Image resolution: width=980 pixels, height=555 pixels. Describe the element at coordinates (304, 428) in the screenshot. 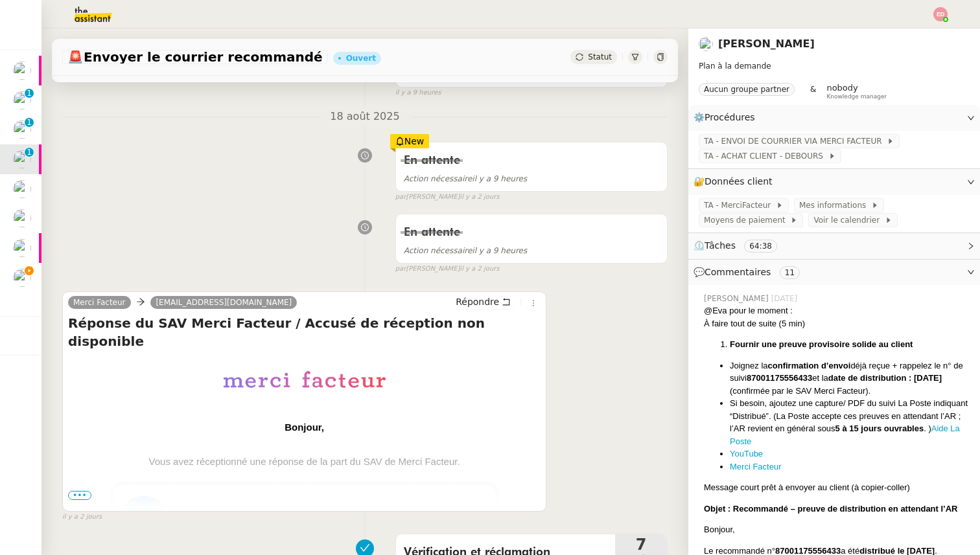

I see `div: Bonjour,` at that location.